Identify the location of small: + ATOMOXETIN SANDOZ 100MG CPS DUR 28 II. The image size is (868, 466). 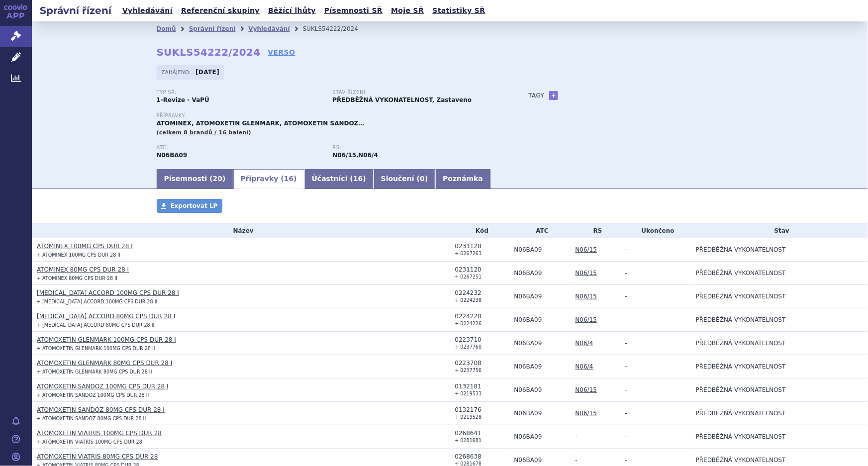
(92, 395).